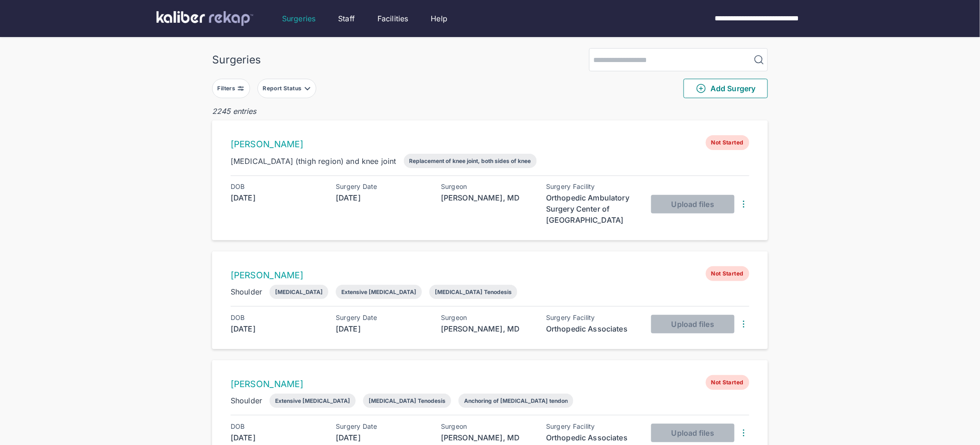  Describe the element at coordinates (307, 88) in the screenshot. I see `img: filter-caret-down-grey.b3560631.svg` at that location.